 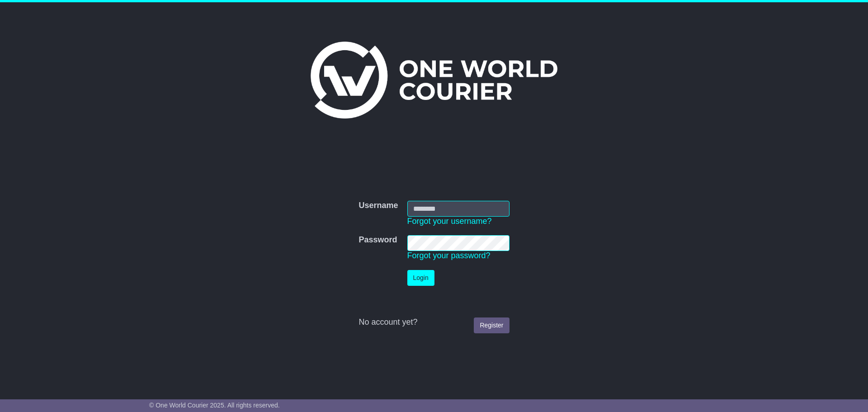 What do you see at coordinates (378, 240) in the screenshot?
I see `label: Password` at bounding box center [378, 240].